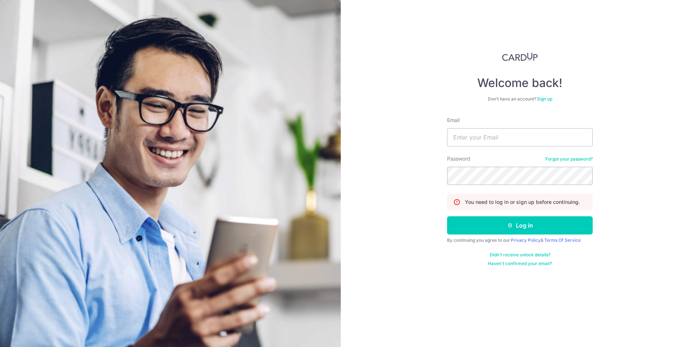 This screenshot has width=699, height=347. I want to click on a: Didn't receive unlock details?, so click(520, 255).